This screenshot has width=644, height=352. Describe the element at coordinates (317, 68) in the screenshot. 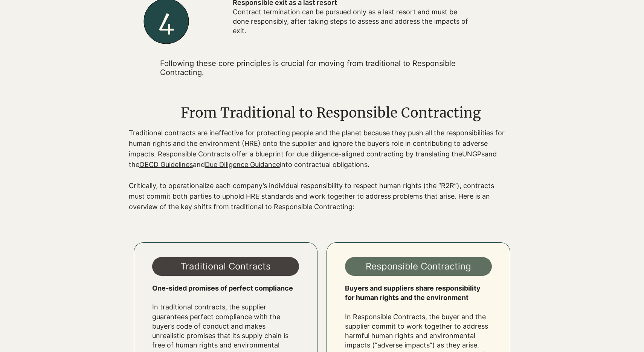

I see `p: ​Following these core principles is crucial for moving from traditional to Responsible Contracting.` at that location.